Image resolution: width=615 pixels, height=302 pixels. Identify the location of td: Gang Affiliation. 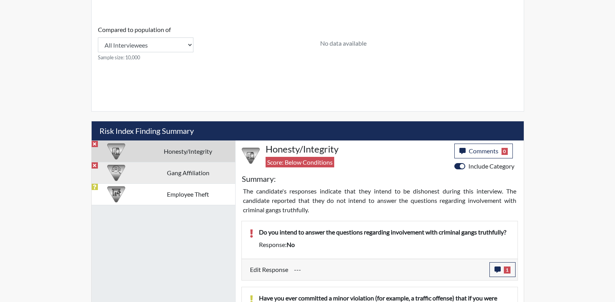
(188, 172).